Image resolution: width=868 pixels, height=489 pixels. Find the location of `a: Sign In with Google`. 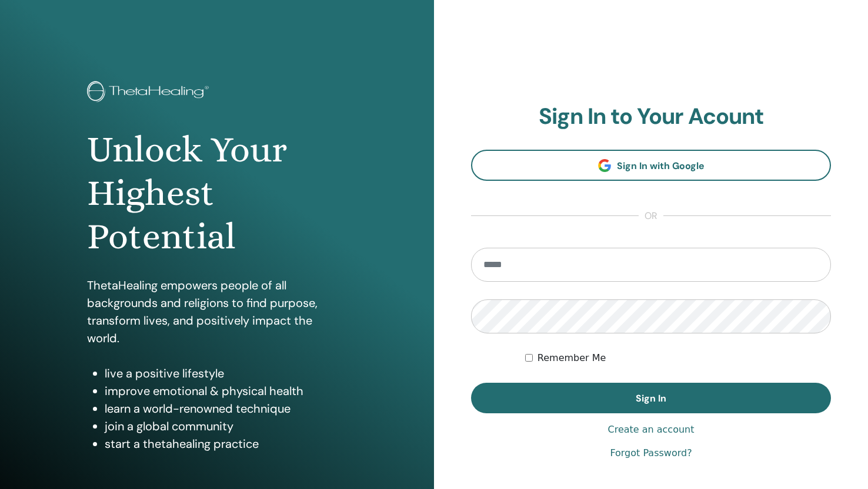

a: Sign In with Google is located at coordinates (651, 165).